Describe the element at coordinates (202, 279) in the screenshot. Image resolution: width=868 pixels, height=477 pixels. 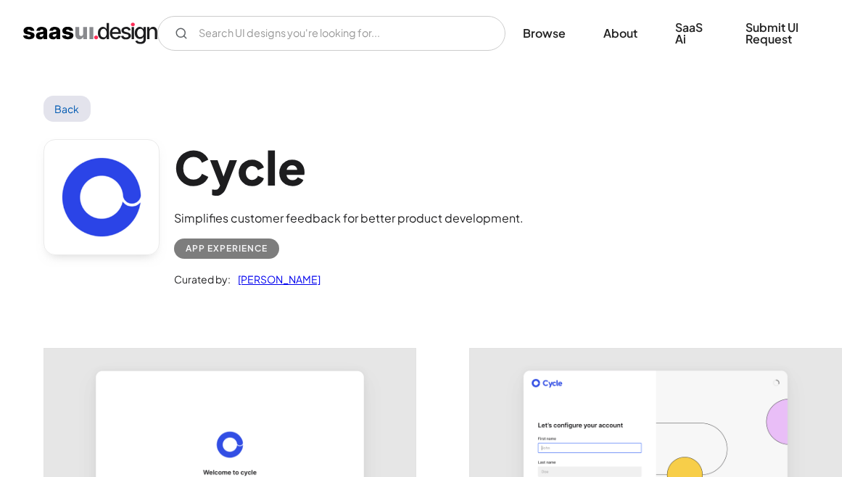
I see `div: Curated by:` at that location.